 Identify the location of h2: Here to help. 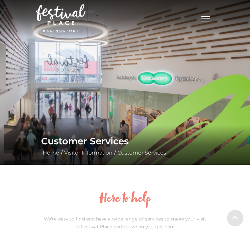
(125, 199).